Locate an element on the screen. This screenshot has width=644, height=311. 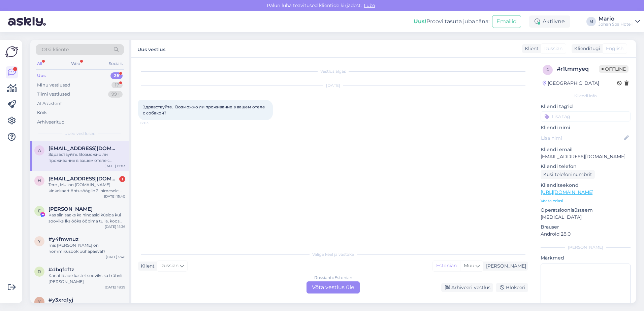
span: Otsi kliente is located at coordinates (55, 49).